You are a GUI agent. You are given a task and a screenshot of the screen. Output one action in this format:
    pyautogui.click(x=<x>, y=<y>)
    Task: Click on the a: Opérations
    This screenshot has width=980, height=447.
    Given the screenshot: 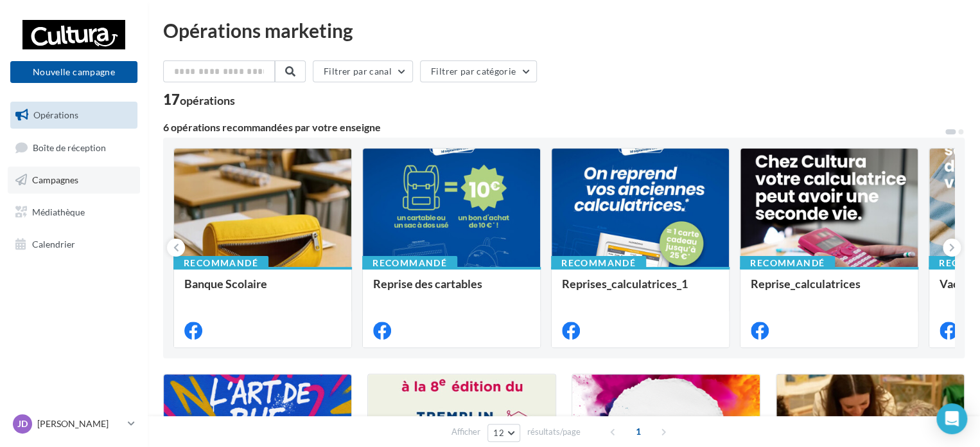 What is the action you would take?
    pyautogui.click(x=74, y=115)
    